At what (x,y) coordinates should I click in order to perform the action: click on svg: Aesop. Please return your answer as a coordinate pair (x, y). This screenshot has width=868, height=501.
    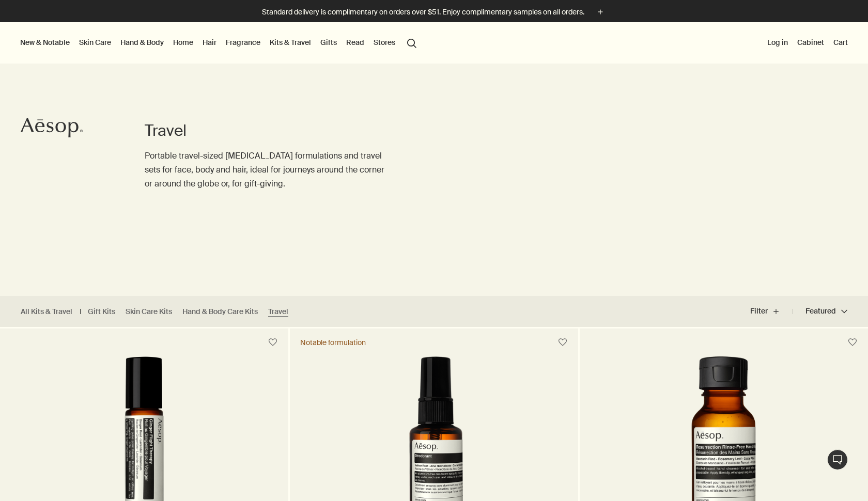
    Looking at the image, I should click on (52, 128).